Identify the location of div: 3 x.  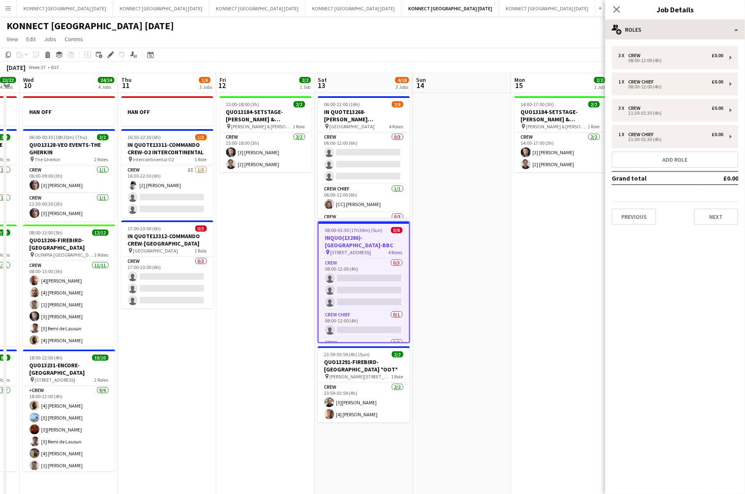
(623, 55).